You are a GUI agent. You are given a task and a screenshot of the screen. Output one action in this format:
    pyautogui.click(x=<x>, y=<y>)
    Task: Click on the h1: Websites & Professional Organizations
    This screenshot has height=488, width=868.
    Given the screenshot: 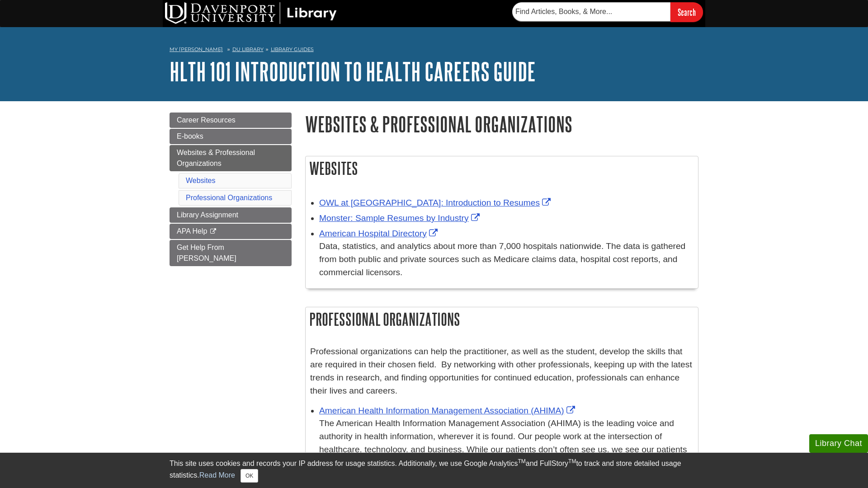 What is the action you would take?
    pyautogui.click(x=502, y=124)
    